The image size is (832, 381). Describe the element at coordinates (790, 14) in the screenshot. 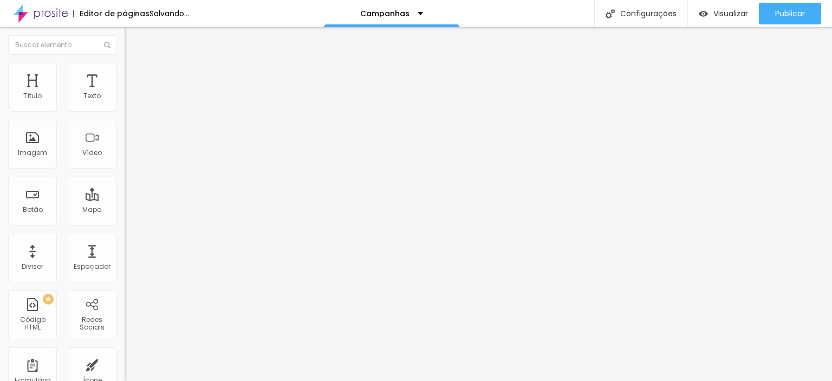

I see `button: Publicar` at that location.